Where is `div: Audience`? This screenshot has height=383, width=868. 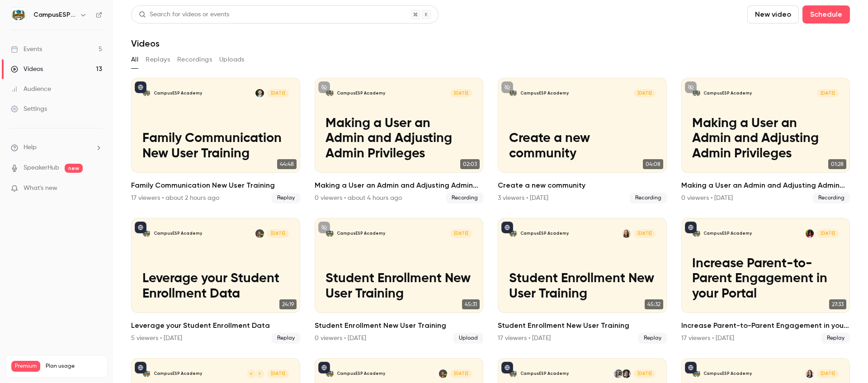
div: Audience is located at coordinates (31, 89).